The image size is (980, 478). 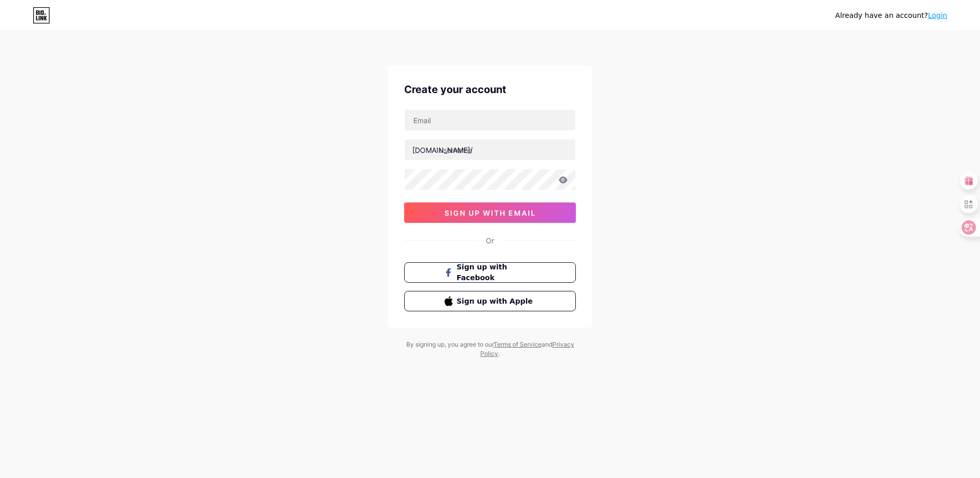 What do you see at coordinates (490, 240) in the screenshot?
I see `div: Or` at bounding box center [490, 240].